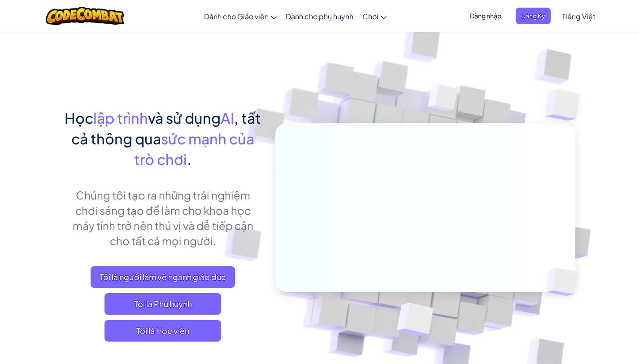  Describe the element at coordinates (163, 277) in the screenshot. I see `span: Tôi là người làm về ngành giáo dục` at that location.